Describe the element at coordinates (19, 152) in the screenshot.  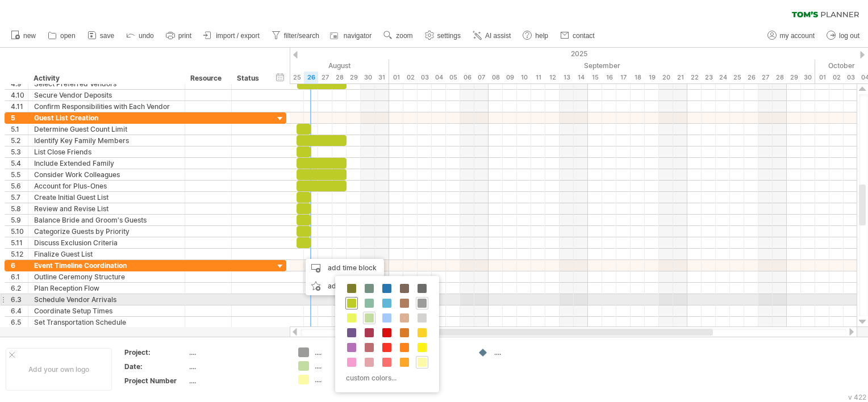
I see `div: 5.3` at that location.